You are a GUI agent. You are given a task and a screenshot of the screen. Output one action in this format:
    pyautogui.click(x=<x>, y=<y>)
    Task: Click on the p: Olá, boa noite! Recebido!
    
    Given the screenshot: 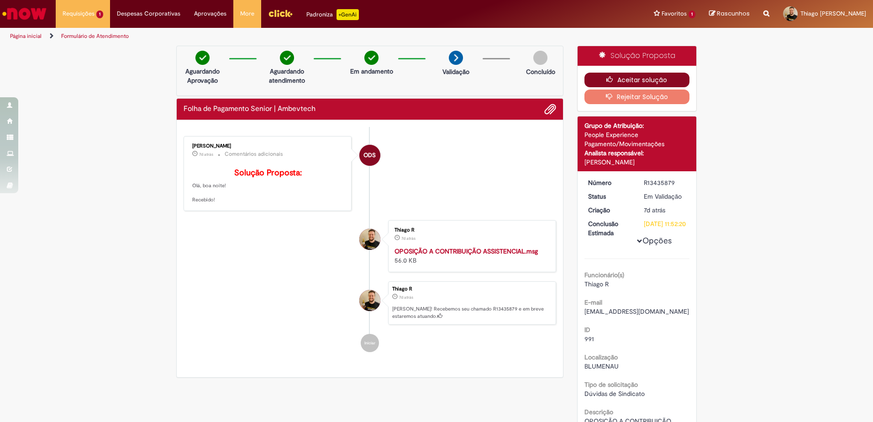 What is the action you would take?
    pyautogui.click(x=268, y=186)
    